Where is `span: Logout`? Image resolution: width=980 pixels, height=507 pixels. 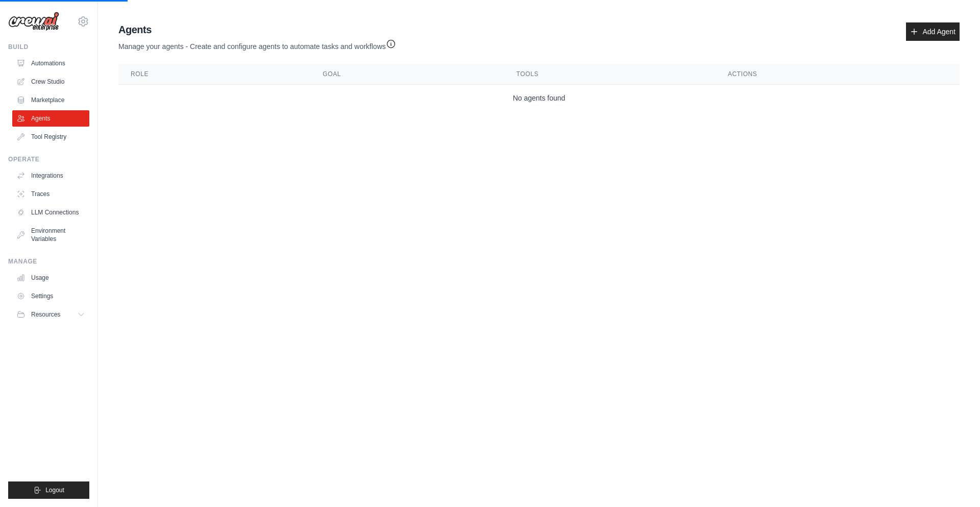
span: Logout is located at coordinates (55, 490).